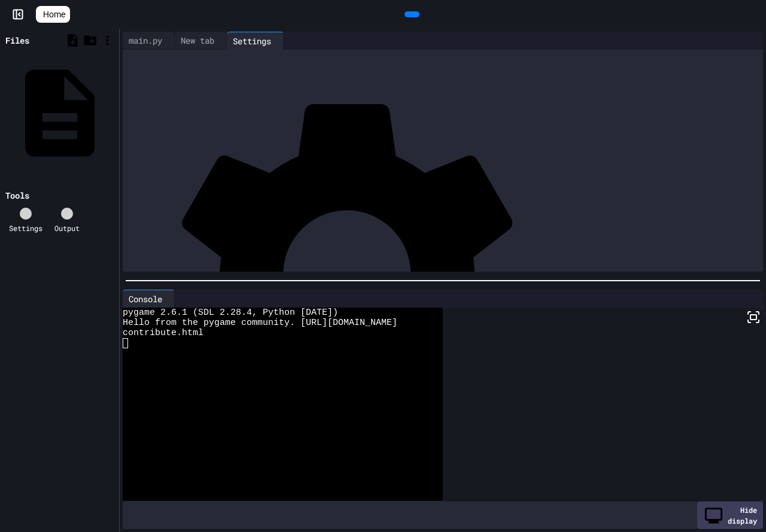  I want to click on span: Home, so click(54, 14).